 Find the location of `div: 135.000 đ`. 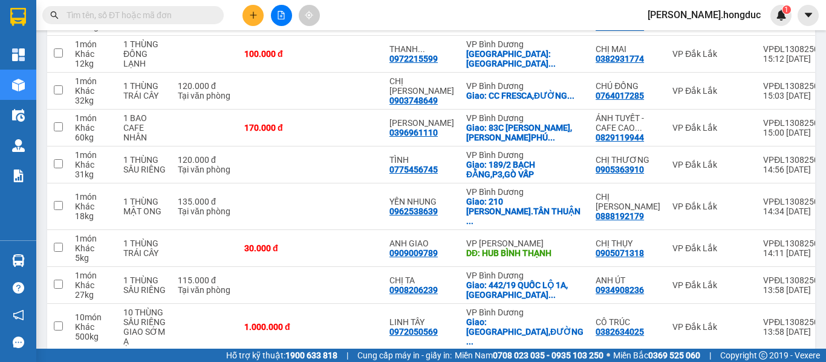

div: 135.000 đ is located at coordinates (205, 201).